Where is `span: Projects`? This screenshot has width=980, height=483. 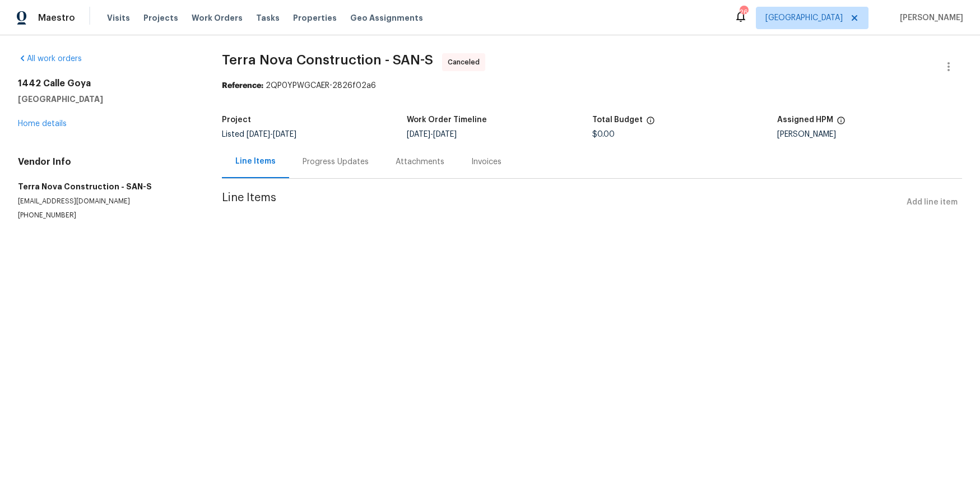
span: Projects is located at coordinates (161, 18).